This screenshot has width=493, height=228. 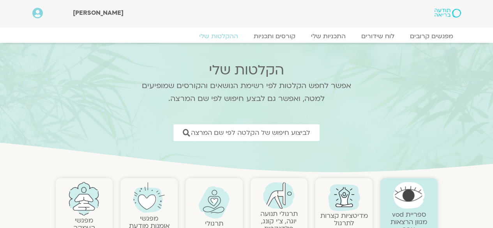 I want to click on nav: Menu, so click(x=247, y=36).